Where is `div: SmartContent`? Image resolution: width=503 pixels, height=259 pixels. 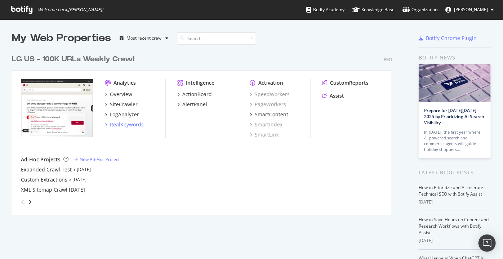 div: SmartContent is located at coordinates (271, 115).